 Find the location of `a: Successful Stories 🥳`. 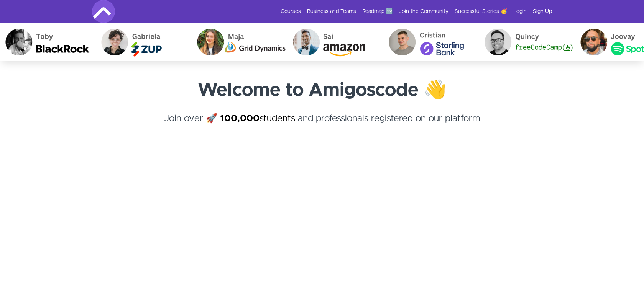

a: Successful Stories 🥳 is located at coordinates (481, 11).